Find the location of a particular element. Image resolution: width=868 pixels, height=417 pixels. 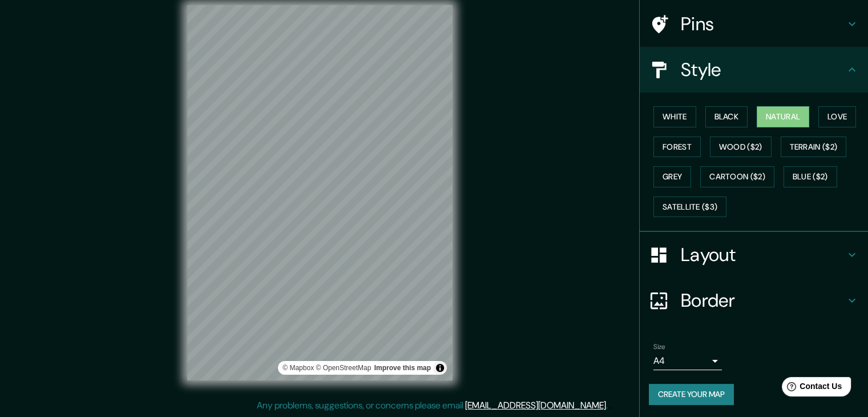

label: Size is located at coordinates (659, 347).